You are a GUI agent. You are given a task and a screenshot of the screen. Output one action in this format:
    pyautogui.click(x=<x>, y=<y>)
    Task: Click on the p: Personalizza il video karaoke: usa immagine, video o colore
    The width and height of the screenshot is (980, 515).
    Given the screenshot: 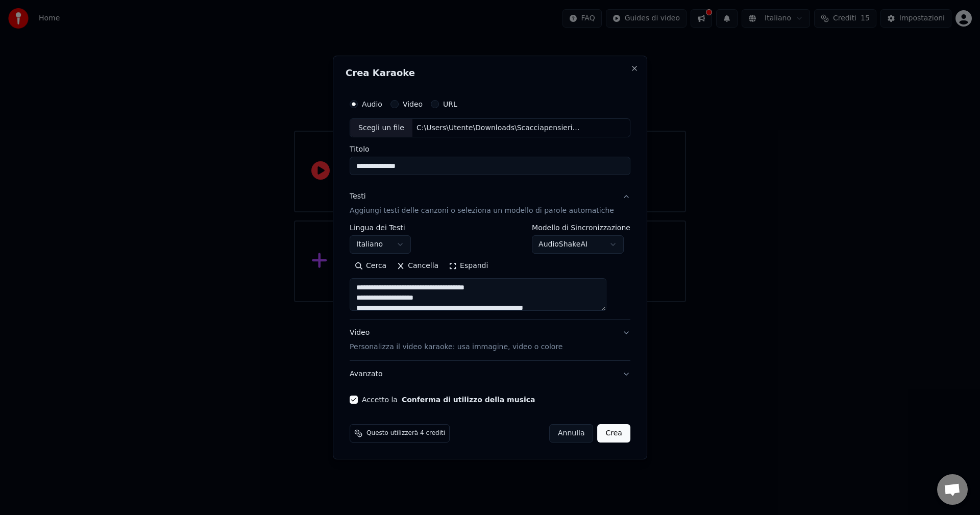 What is the action you would take?
    pyautogui.click(x=456, y=347)
    